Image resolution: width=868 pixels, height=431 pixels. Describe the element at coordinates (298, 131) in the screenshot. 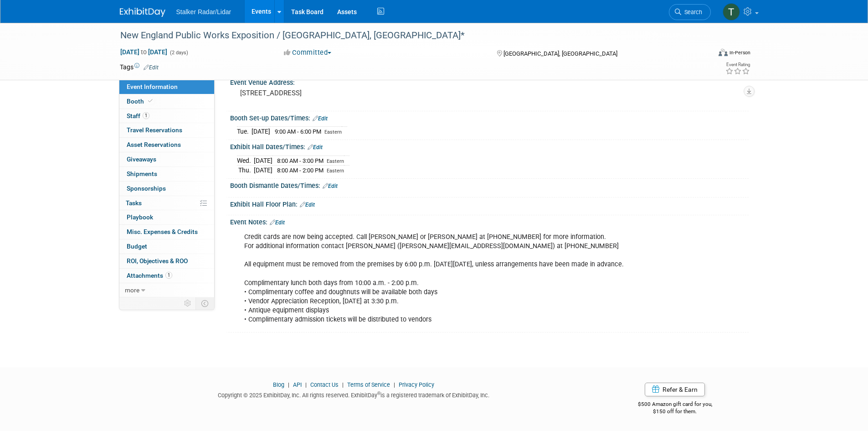

I see `span: 9:00 AM - 6:00 PM` at that location.